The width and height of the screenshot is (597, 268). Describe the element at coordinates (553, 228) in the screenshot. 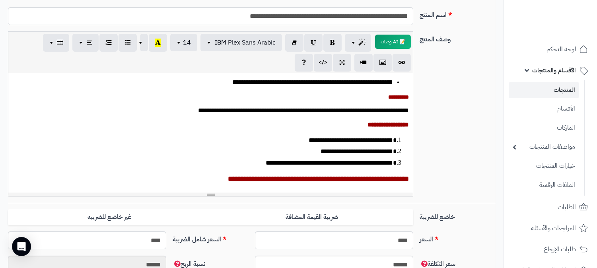

I see `span: المراجعات والأسئلة` at that location.